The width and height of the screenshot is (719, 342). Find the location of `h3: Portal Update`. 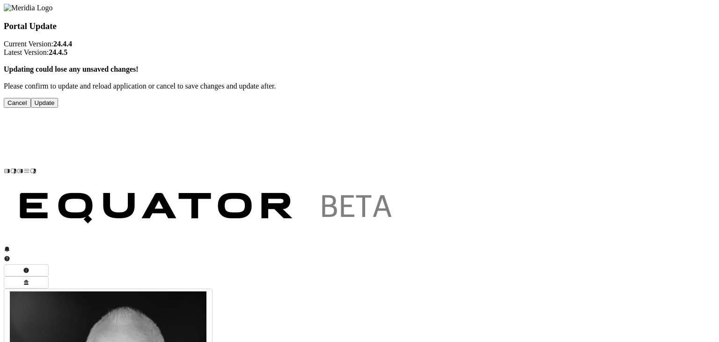

h3: Portal Update is located at coordinates (360, 26).